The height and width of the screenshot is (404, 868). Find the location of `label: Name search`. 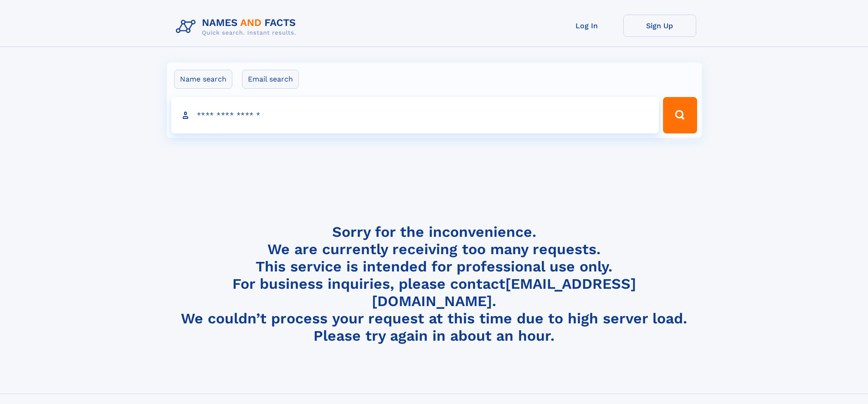

label: Name search is located at coordinates (203, 79).